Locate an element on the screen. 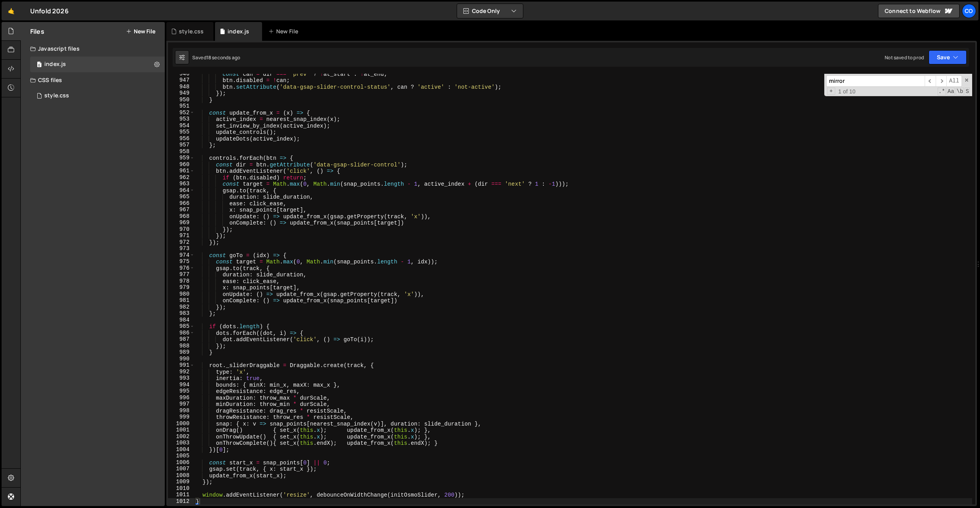 The image size is (980, 508). div: 948 is located at coordinates (181, 87).